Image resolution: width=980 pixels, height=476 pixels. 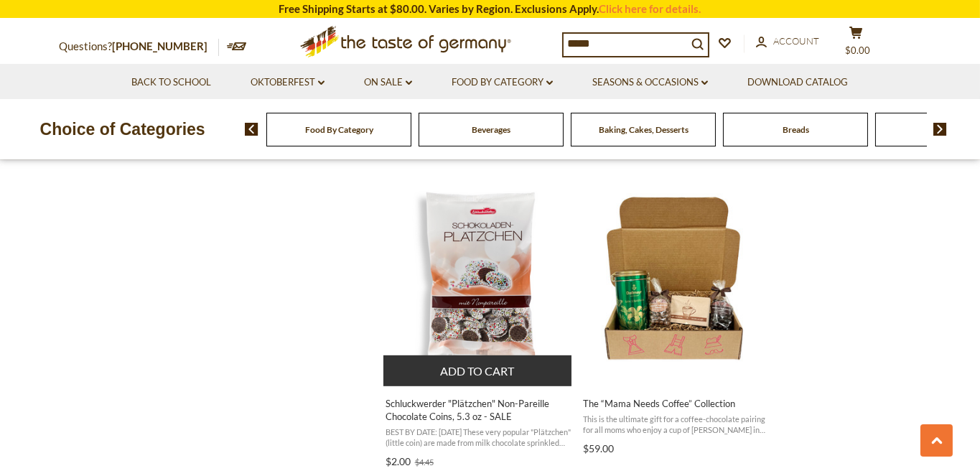 I want to click on a: Seasons & Occasions, so click(x=650, y=82).